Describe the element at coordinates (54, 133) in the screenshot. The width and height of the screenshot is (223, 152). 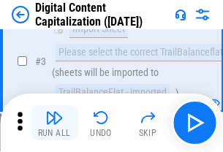
I see `div: Run All` at that location.